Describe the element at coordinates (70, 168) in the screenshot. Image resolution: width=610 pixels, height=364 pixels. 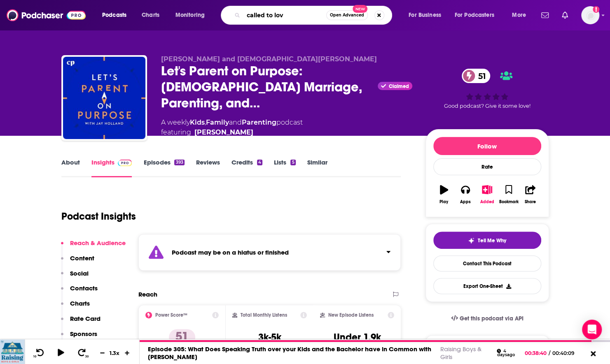
I see `a: About` at that location.